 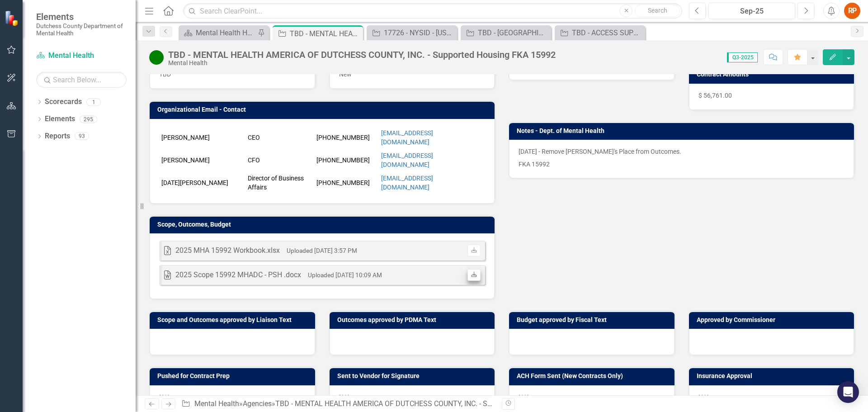 What do you see at coordinates (227, 251) in the screenshot?
I see `div: 2025 MHA 15992 Workbook.xlsx` at bounding box center [227, 251].